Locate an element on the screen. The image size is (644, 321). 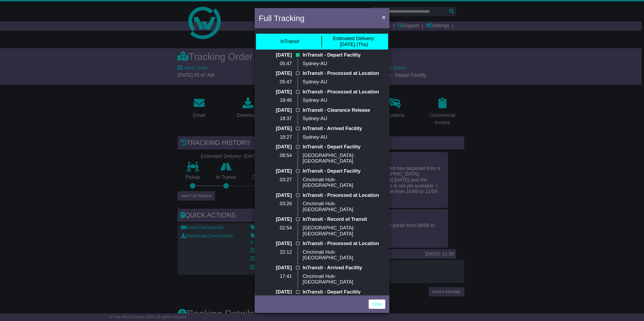
a: Close is located at coordinates (377, 304).